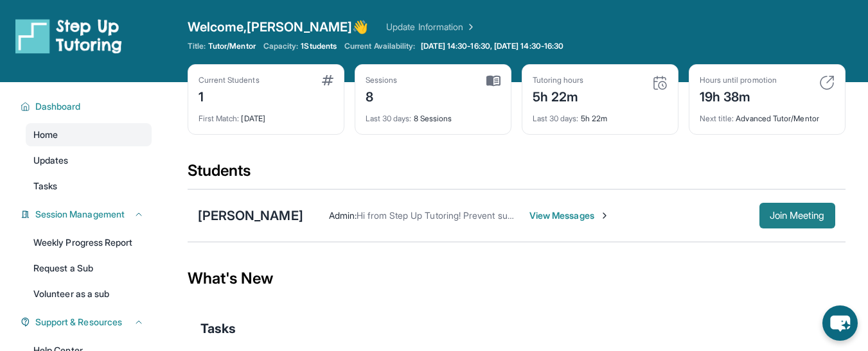 This screenshot has height=351, width=868. What do you see at coordinates (738, 80) in the screenshot?
I see `div: Hours until promotion` at bounding box center [738, 80].